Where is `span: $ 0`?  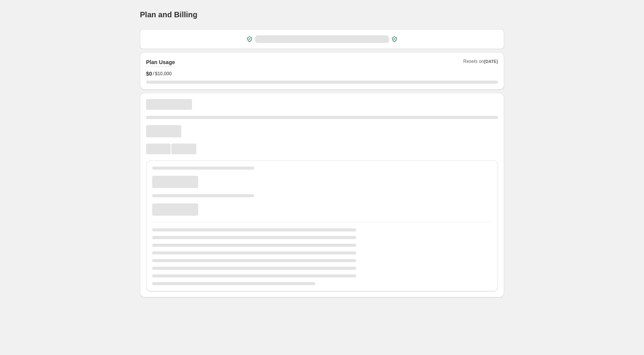 span: $ 0 is located at coordinates (149, 74).